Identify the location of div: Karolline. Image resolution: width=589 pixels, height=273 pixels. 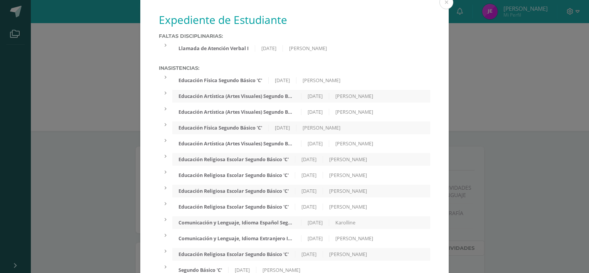
(346, 223).